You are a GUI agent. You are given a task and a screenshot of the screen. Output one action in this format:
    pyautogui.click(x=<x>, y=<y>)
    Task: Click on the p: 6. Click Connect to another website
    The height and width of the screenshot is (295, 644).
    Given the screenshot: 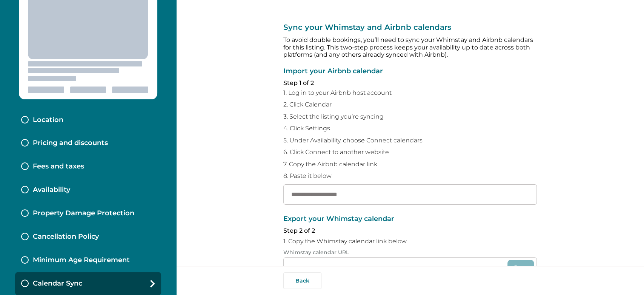 What is the action you would take?
    pyautogui.click(x=410, y=152)
    